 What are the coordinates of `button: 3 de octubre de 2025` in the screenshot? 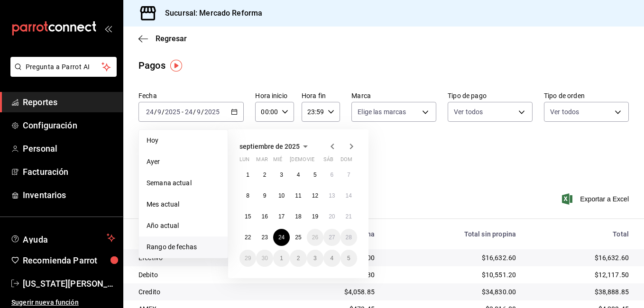 It's located at (315, 259).